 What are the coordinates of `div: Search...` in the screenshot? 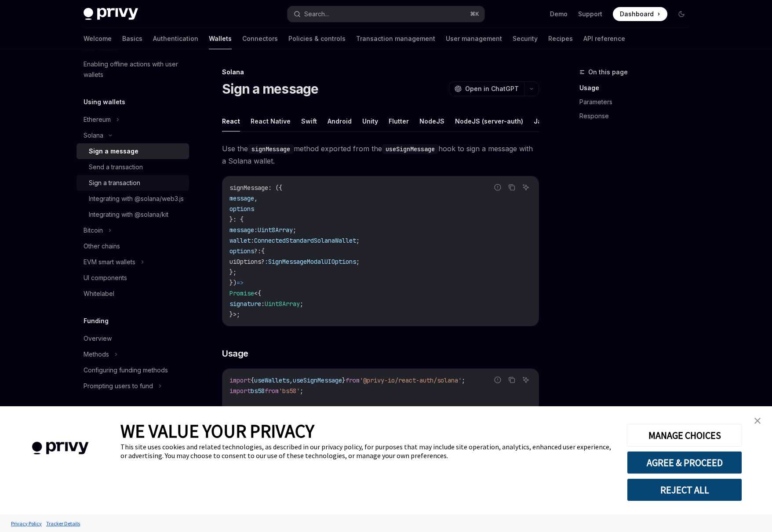 It's located at (317, 14).